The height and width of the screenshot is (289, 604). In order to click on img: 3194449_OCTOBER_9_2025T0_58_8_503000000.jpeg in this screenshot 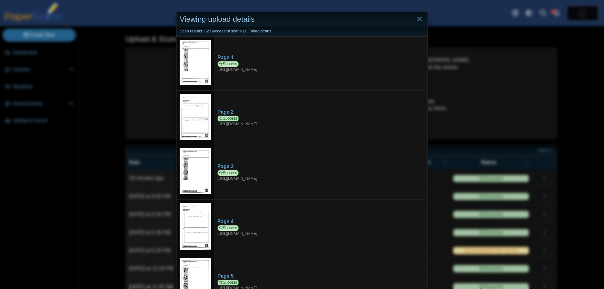, I will do `click(195, 226)`.